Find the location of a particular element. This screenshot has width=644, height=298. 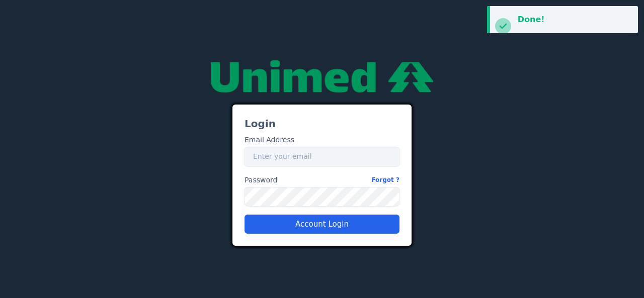

img: null is located at coordinates (322, 76).